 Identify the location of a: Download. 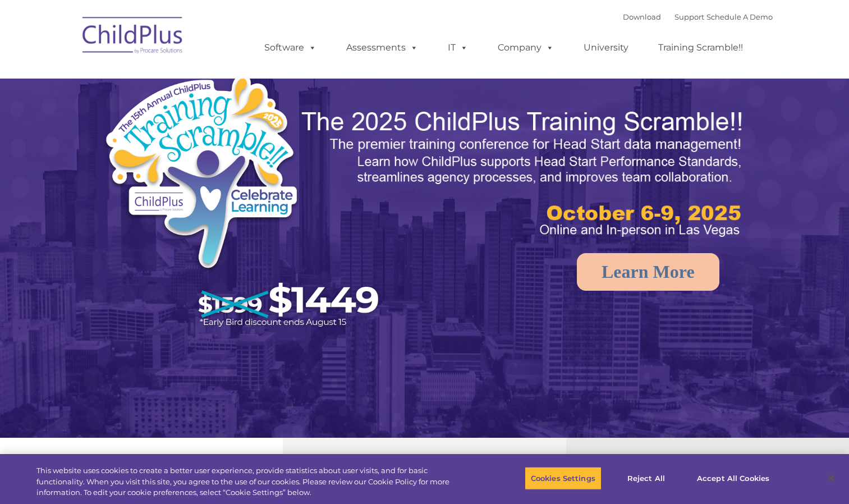
(642, 17).